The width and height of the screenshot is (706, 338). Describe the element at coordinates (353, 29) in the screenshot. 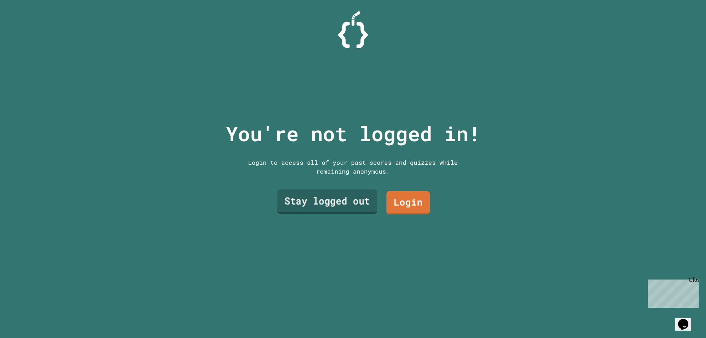

I see `img: Logo.svg` at that location.